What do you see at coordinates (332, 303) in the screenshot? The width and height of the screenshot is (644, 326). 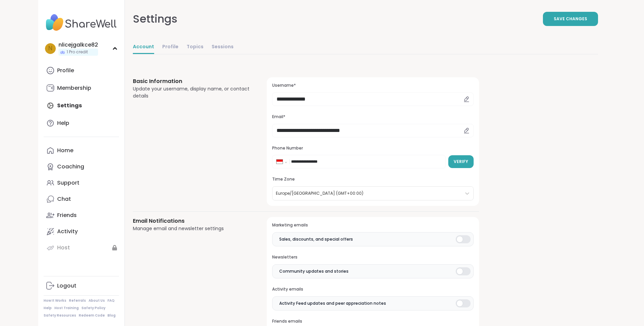 I see `span: Activity Feed updates and peer appreciation notes` at bounding box center [332, 303].